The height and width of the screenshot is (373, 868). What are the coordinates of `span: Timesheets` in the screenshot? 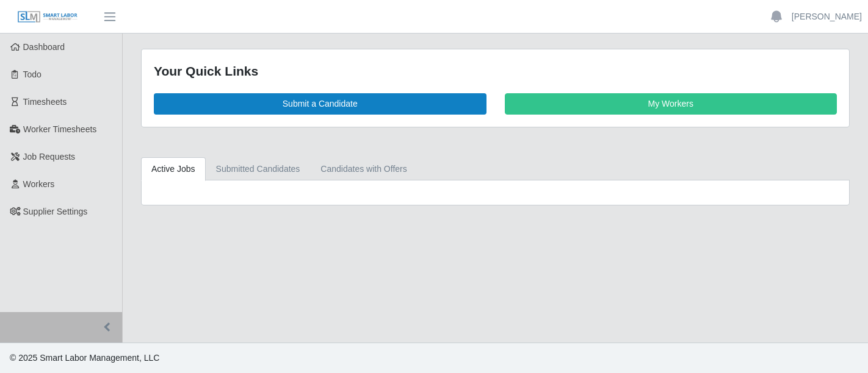 It's located at (45, 102).